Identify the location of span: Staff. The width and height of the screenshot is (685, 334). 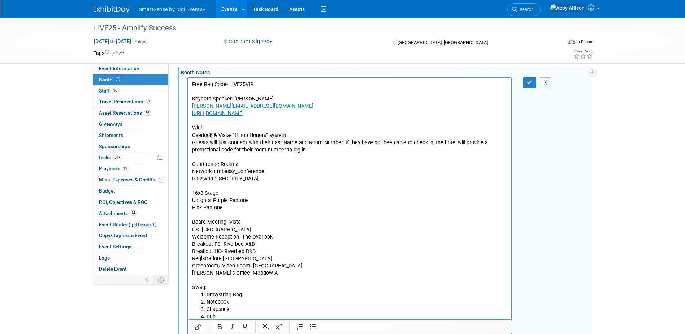
(109, 91).